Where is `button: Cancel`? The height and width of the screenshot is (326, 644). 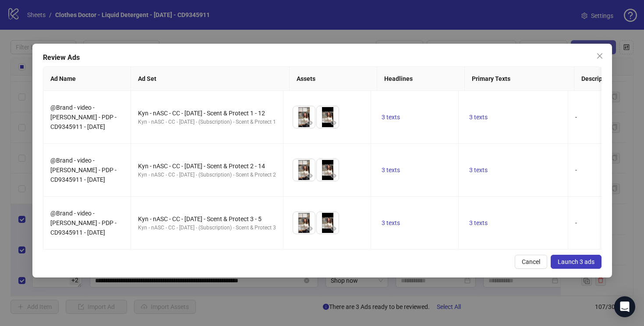
button: Cancel is located at coordinates (531, 262).